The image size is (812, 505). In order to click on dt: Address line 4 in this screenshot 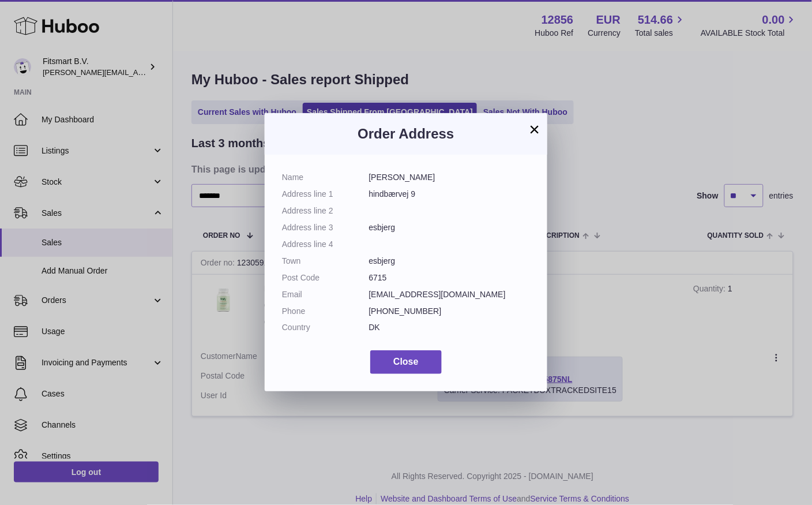, I will do `click(325, 244)`.